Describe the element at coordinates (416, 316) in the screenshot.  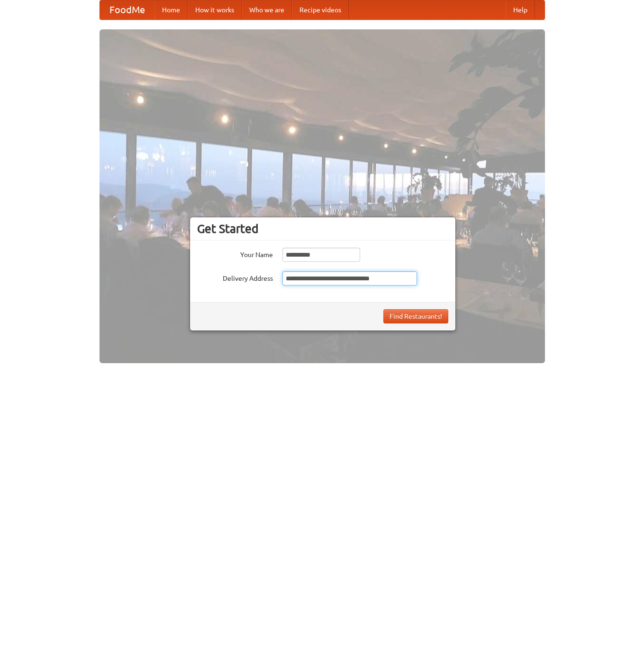
I see `button: Find Restaurants!` at that location.